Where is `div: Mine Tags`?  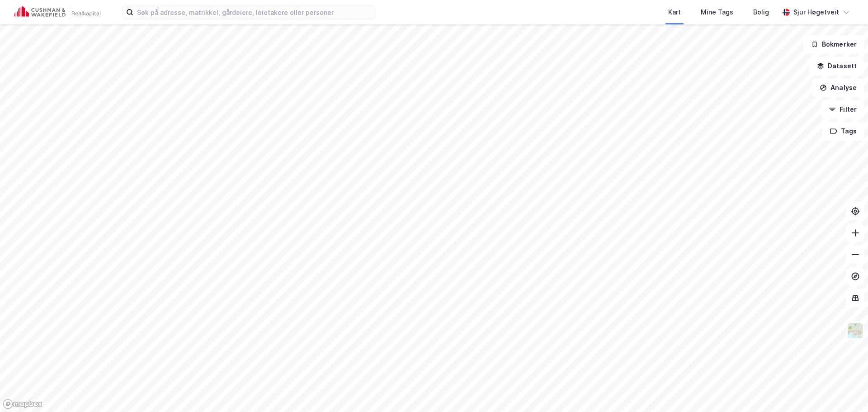
div: Mine Tags is located at coordinates (717, 12).